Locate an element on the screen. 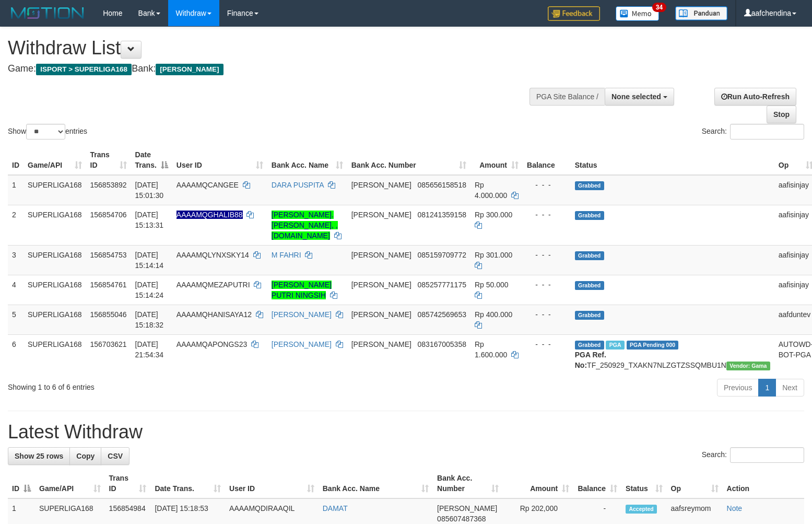  label: Search: is located at coordinates (753, 454).